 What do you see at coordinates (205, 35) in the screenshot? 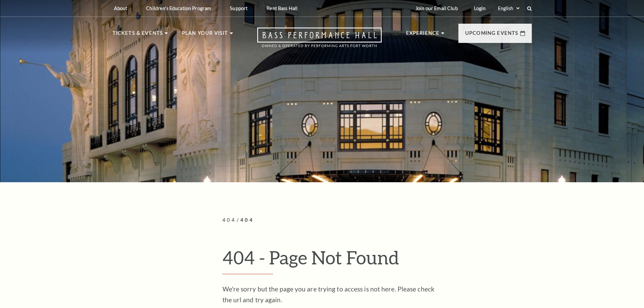
I see `p: Plan Your Visit` at bounding box center [205, 35].